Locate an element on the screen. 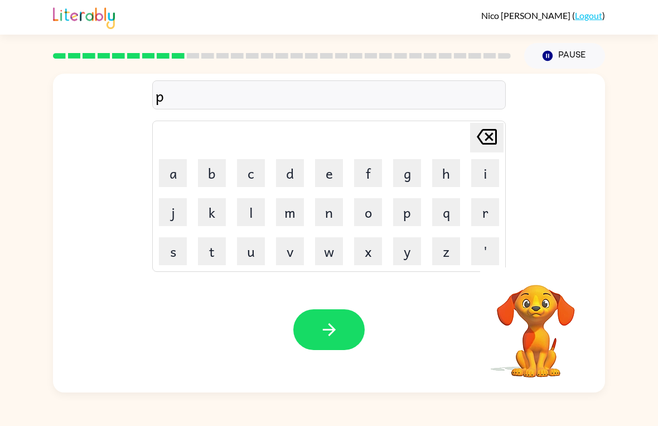 The height and width of the screenshot is (426, 658). button: n is located at coordinates (329, 212).